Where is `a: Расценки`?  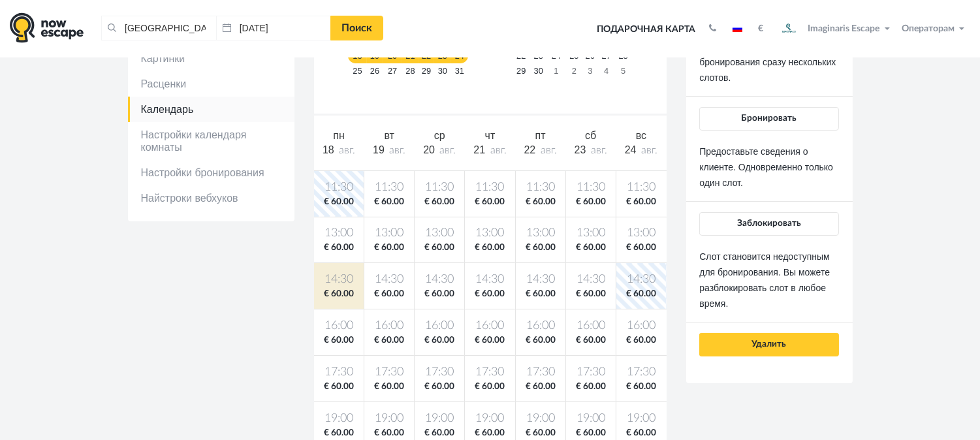
a: Расценки is located at coordinates (211, 83).